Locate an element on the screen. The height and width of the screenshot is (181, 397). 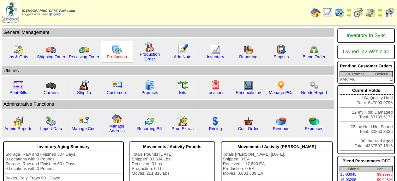
img: pie_chart2.png is located at coordinates (314, 121).